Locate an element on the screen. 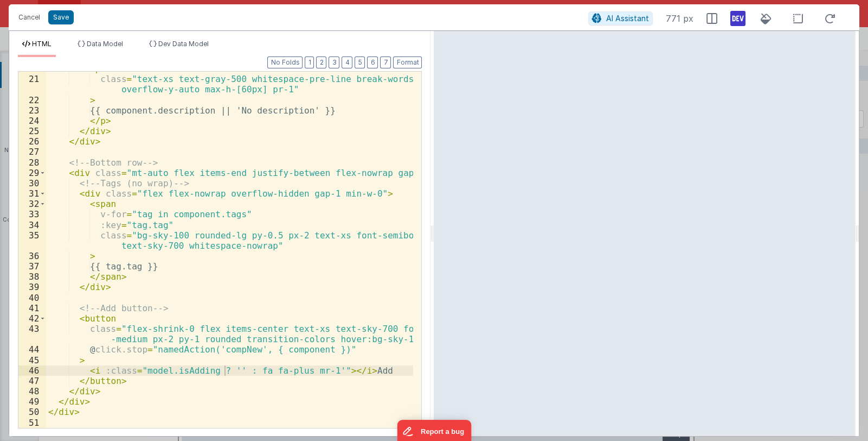 This screenshot has height=441, width=868. div: 45 is located at coordinates (32, 360).